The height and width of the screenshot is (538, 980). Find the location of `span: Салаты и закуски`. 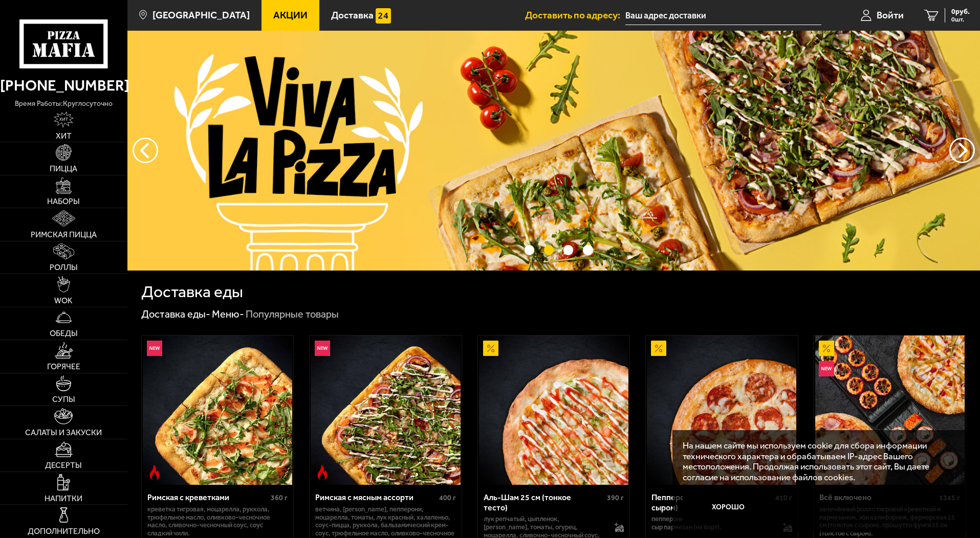

span: Салаты и закуски is located at coordinates (63, 433).